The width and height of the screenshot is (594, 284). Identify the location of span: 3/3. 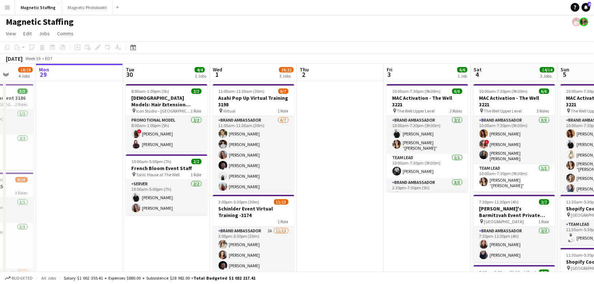
(23, 91).